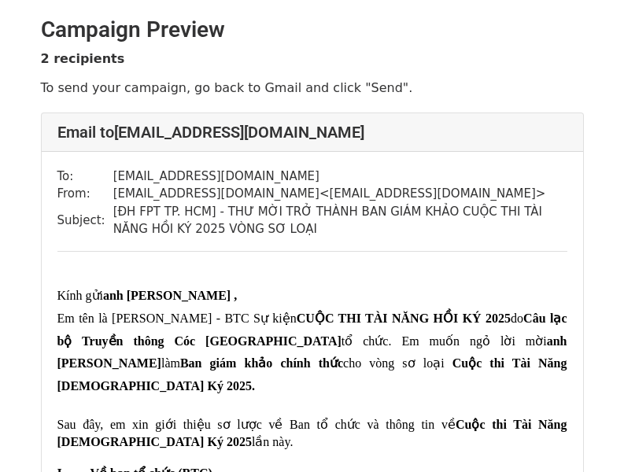 The image size is (624, 472). Describe the element at coordinates (393, 363) in the screenshot. I see `span: cho vòng sơ loại` at that location.